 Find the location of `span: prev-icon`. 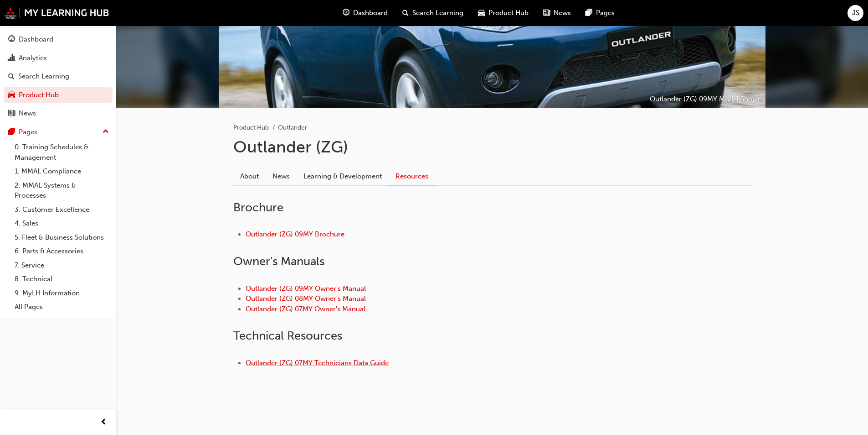

span: prev-icon is located at coordinates (103, 422).